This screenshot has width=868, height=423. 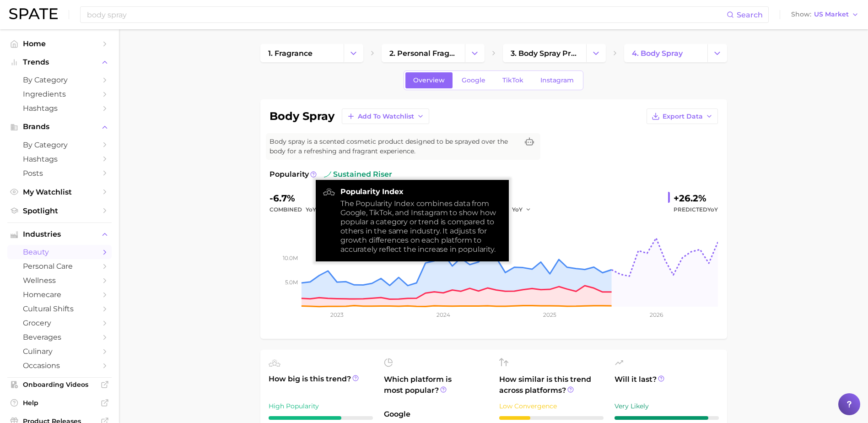 I want to click on span: occasions, so click(x=60, y=366).